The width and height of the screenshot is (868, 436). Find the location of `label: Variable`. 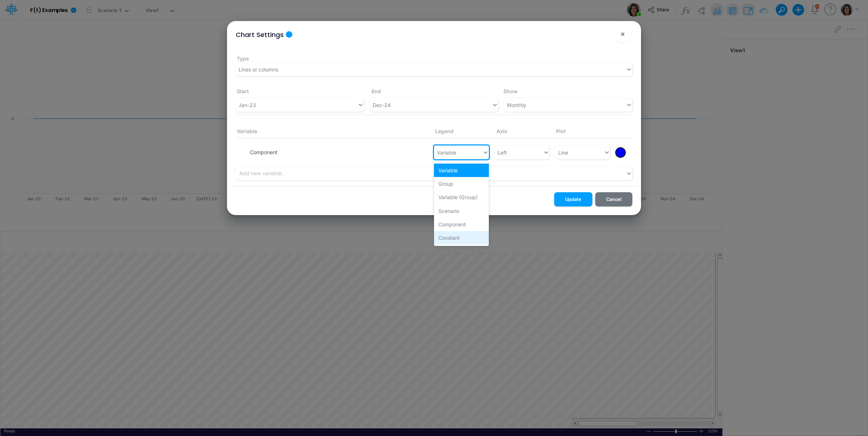

label: Variable is located at coordinates (285, 131).